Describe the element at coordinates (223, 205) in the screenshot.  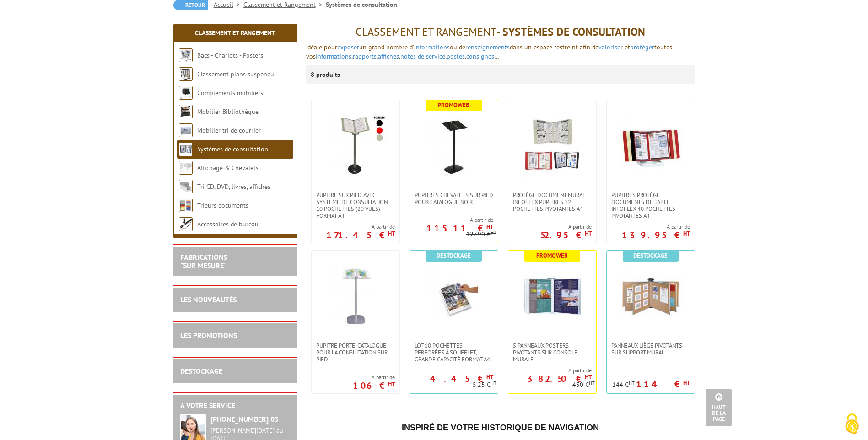
I see `a: Trieurs documents` at that location.